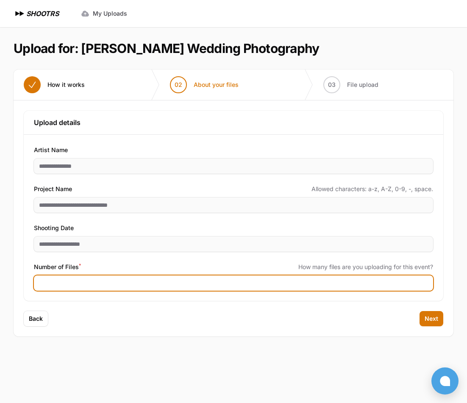 The height and width of the screenshot is (403, 467). What do you see at coordinates (36, 14) in the screenshot?
I see `a: SHOOTRS SHOOTRS` at bounding box center [36, 14].